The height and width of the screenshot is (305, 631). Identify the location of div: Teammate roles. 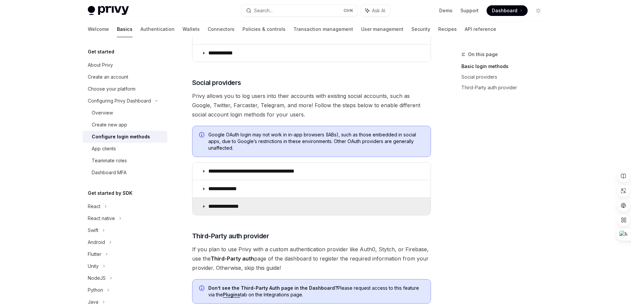
(109, 160).